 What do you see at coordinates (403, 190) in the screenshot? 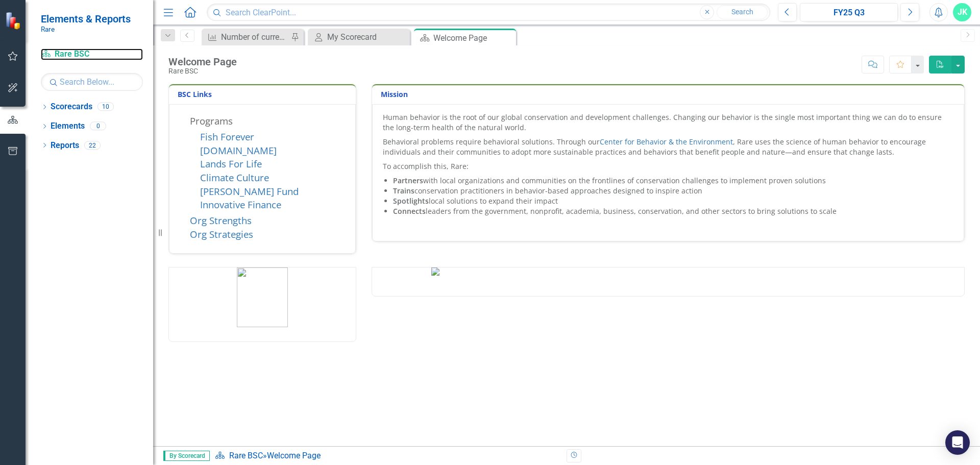
I see `strong: Trains` at bounding box center [403, 190].